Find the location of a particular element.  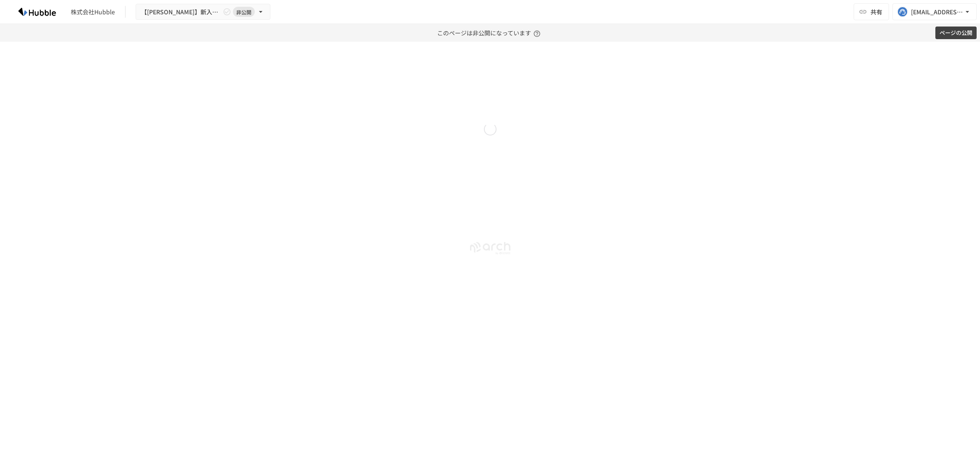

button: ページの公開 is located at coordinates (956, 33).